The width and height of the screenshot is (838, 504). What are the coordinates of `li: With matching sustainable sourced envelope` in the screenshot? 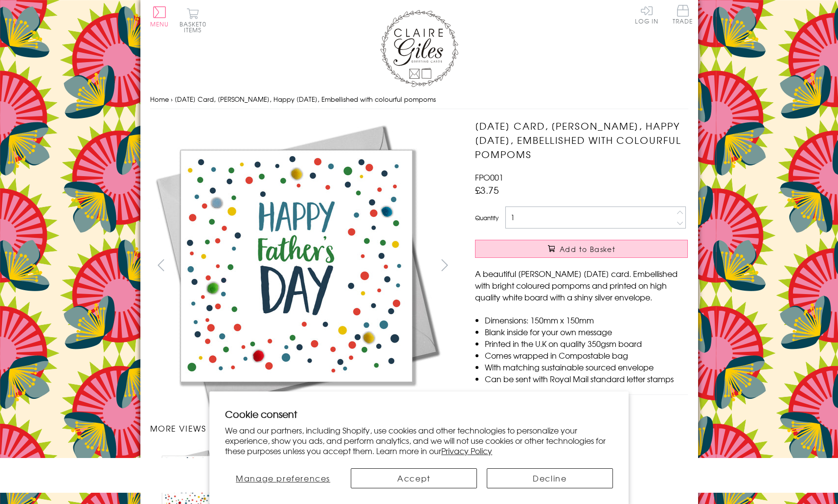 It's located at (586, 367).